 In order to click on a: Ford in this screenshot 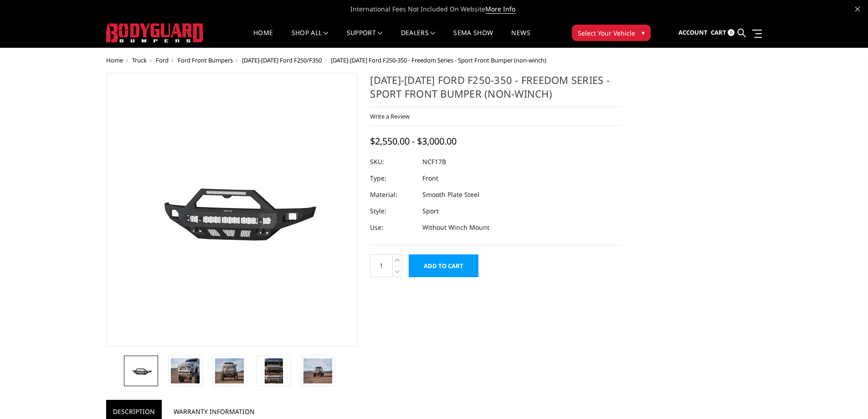, I will do `click(162, 60)`.